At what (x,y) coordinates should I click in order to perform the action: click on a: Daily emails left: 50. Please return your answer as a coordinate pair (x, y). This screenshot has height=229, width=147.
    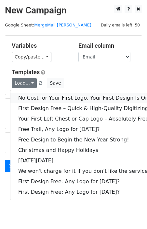
    Looking at the image, I should click on (121, 25).